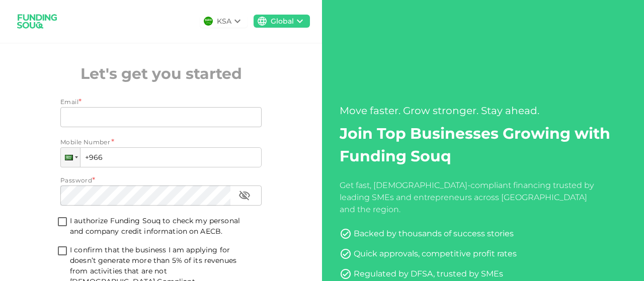 The height and width of the screenshot is (281, 644). What do you see at coordinates (76, 179) in the screenshot?
I see `span: Password` at bounding box center [76, 179].